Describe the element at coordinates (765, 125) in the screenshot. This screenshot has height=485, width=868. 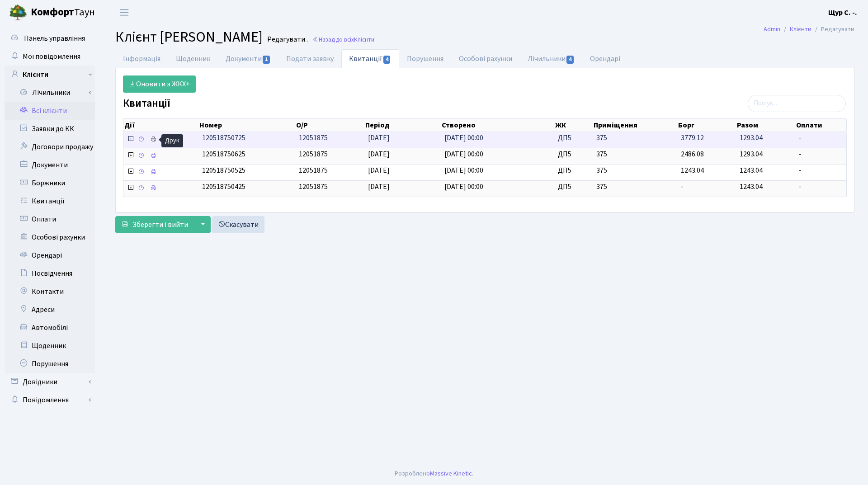
I see `th: Разом` at that location.